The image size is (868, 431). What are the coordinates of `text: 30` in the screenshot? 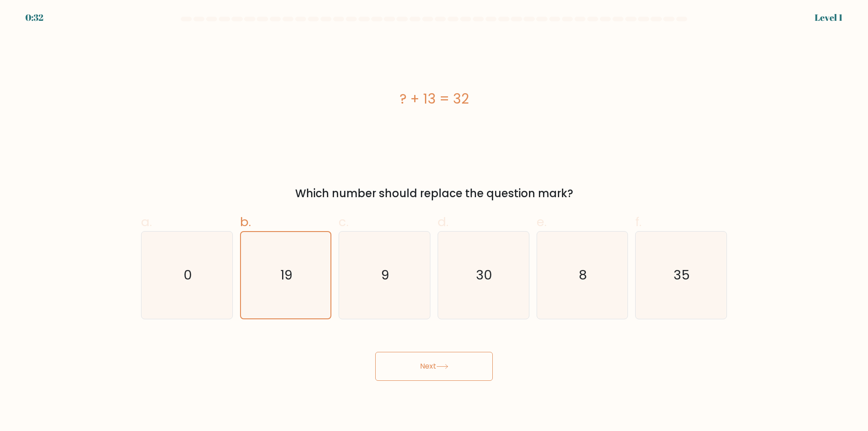 It's located at (484, 275).